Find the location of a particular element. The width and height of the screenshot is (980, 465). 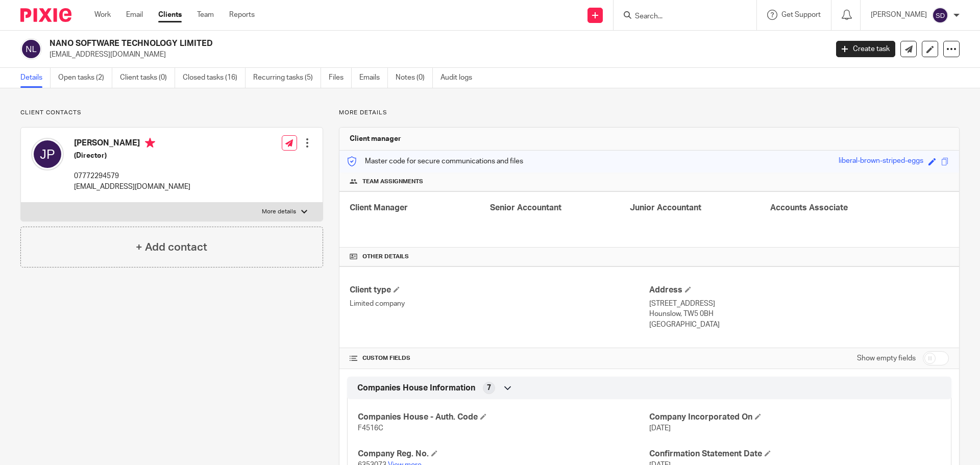

h5: (Director) is located at coordinates (132, 156).